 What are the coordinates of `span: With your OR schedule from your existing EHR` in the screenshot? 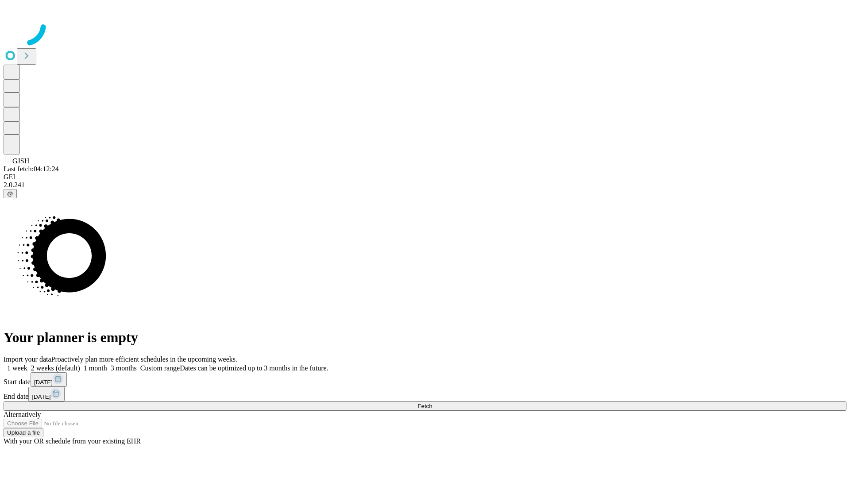 It's located at (72, 441).